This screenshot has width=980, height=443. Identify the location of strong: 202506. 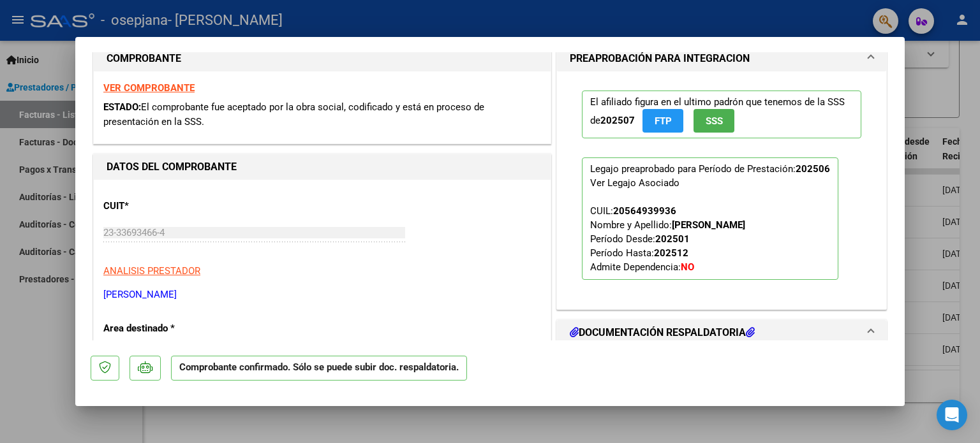
(813, 169).